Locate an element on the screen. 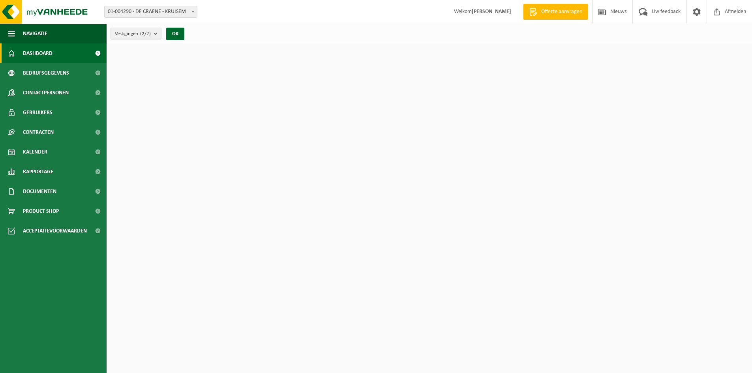  span: Rapportage is located at coordinates (38, 172).